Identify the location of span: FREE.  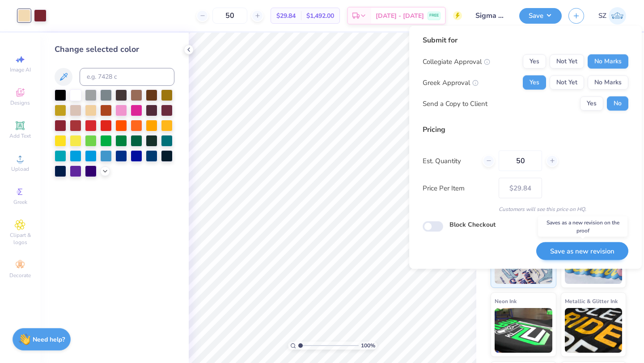
(434, 16).